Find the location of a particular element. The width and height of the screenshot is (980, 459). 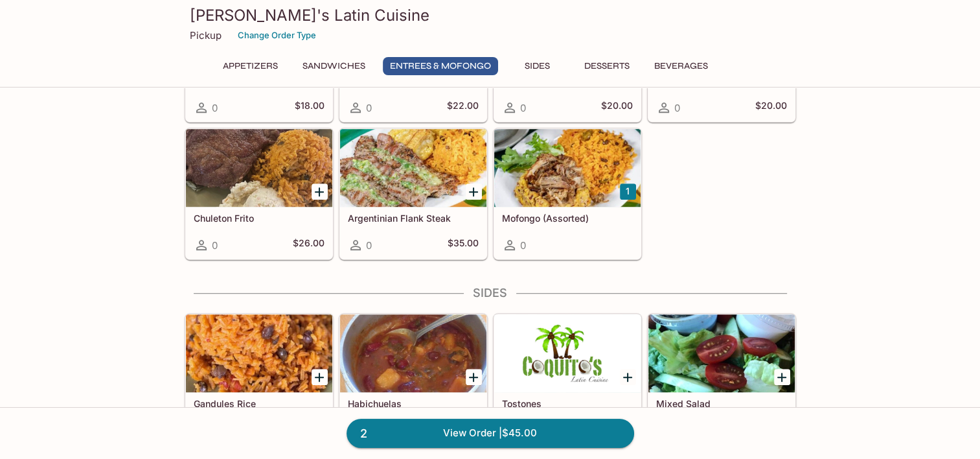

h5: Gandules Rice is located at coordinates (259, 403).